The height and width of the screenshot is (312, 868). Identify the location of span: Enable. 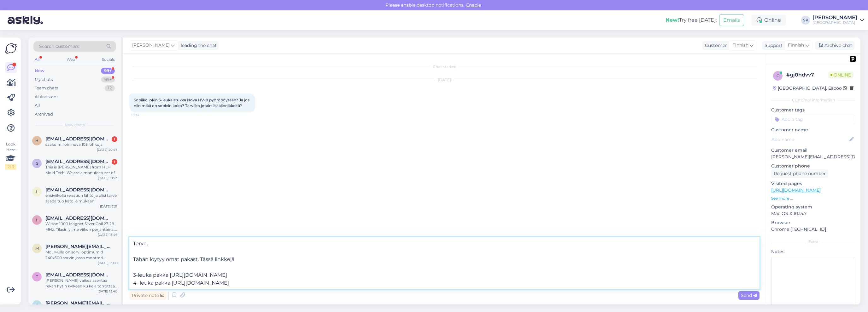
(473, 5).